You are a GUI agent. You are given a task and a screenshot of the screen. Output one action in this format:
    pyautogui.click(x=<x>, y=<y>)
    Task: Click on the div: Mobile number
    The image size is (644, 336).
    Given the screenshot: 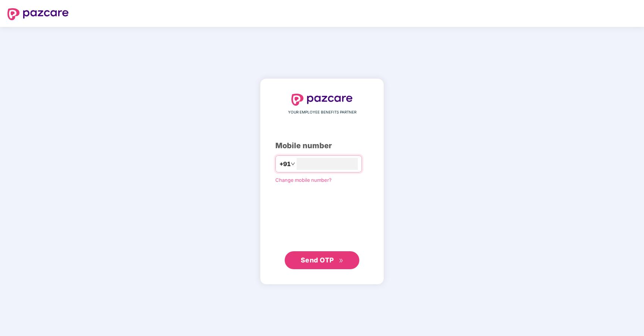 What is the action you would take?
    pyautogui.click(x=322, y=145)
    